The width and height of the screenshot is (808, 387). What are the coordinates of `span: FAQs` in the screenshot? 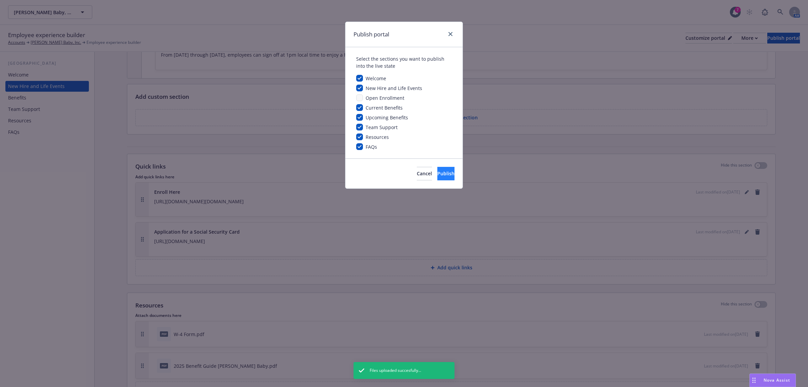 It's located at (371, 146).